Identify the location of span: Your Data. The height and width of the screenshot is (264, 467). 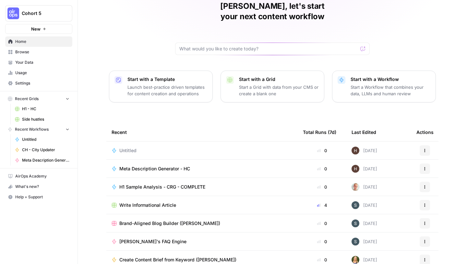
(42, 62).